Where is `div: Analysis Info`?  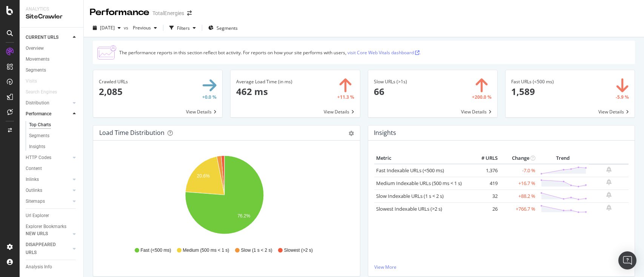 div: Analysis Info is located at coordinates (38, 267).